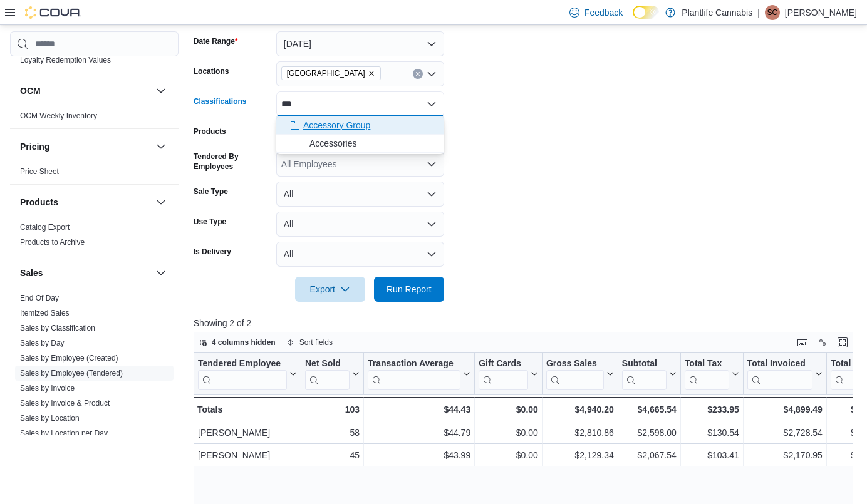  Describe the element at coordinates (330, 290) in the screenshot. I see `span: Export` at that location.